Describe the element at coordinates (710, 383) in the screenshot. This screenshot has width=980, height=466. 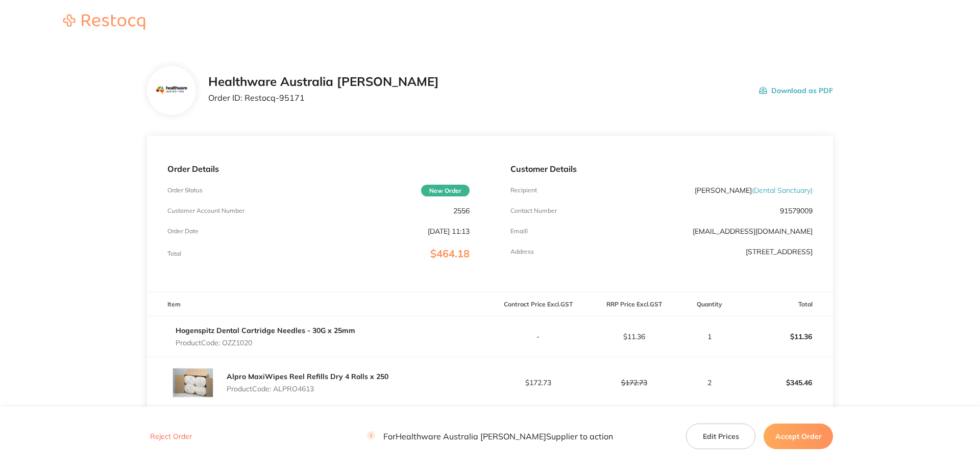
I see `p: 2` at that location.